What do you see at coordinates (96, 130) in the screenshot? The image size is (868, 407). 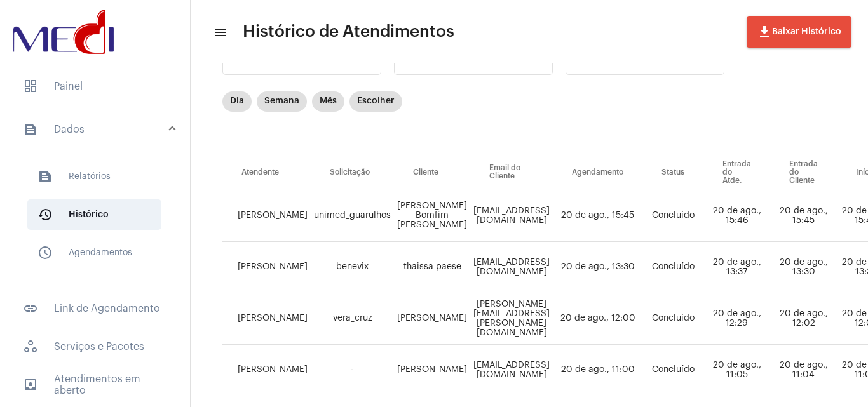 I see `mat-panel-title: Dados` at bounding box center [96, 130].